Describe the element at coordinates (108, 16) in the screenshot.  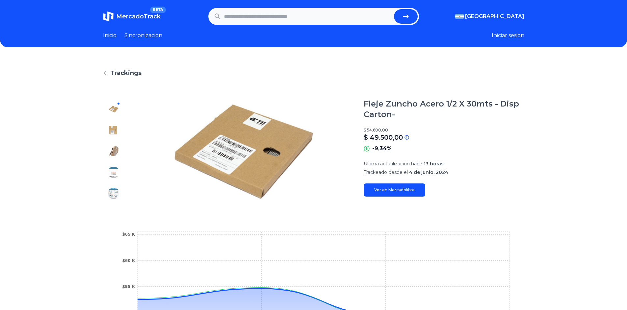
I see `img: MercadoTrack` at that location.